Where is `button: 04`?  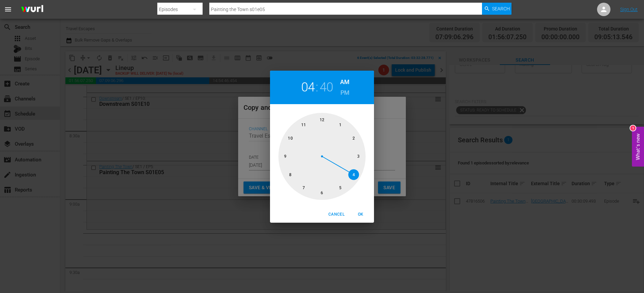
button: 04 is located at coordinates (308, 88).